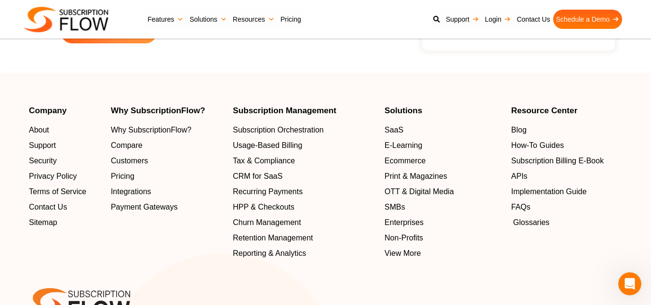 Image resolution: width=651 pixels, height=305 pixels. I want to click on span: Integrations, so click(131, 192).